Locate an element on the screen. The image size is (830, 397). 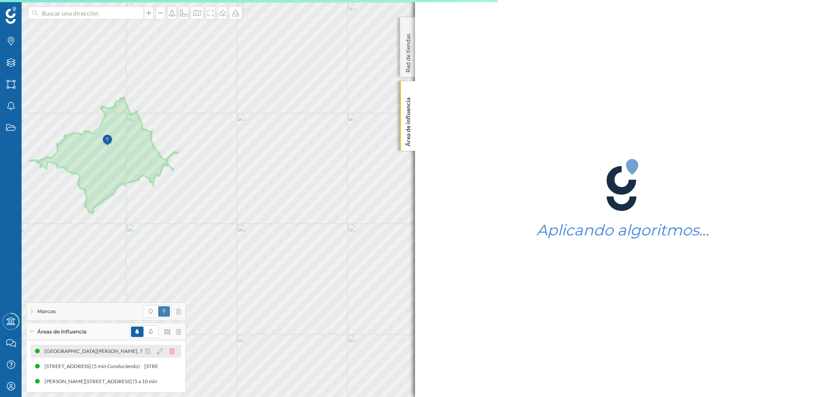
img: Marker is located at coordinates (107, 140).